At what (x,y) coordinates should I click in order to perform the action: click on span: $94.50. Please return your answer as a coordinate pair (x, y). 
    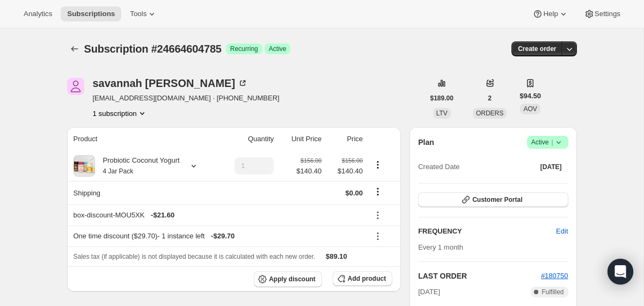
    Looking at the image, I should click on (531, 96).